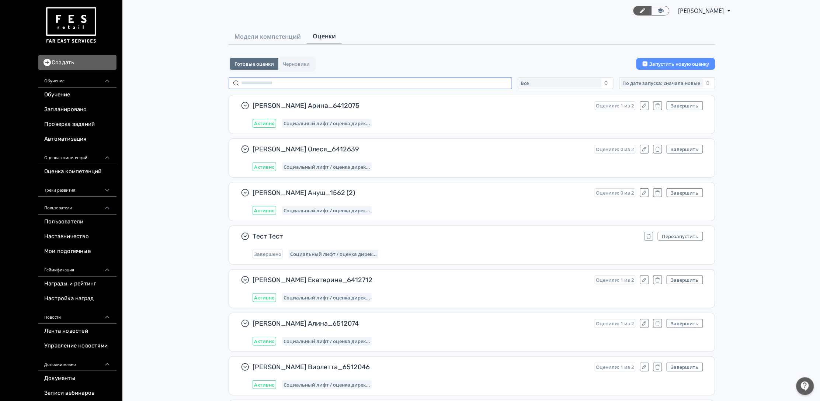  I want to click on img: https://files.teachbase.ru/system/account/57463/logo/medium-936fc5084dd2c598f50a98b9cbe0469a.png, so click(71, 25).